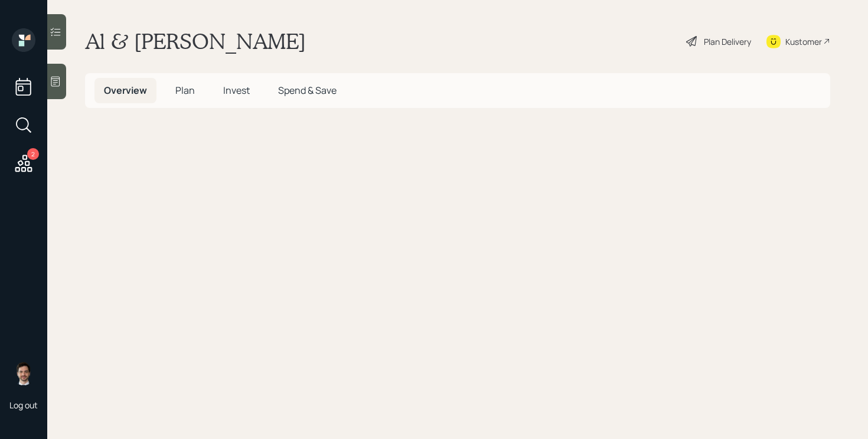 This screenshot has width=868, height=439. I want to click on span: Invest, so click(236, 90).